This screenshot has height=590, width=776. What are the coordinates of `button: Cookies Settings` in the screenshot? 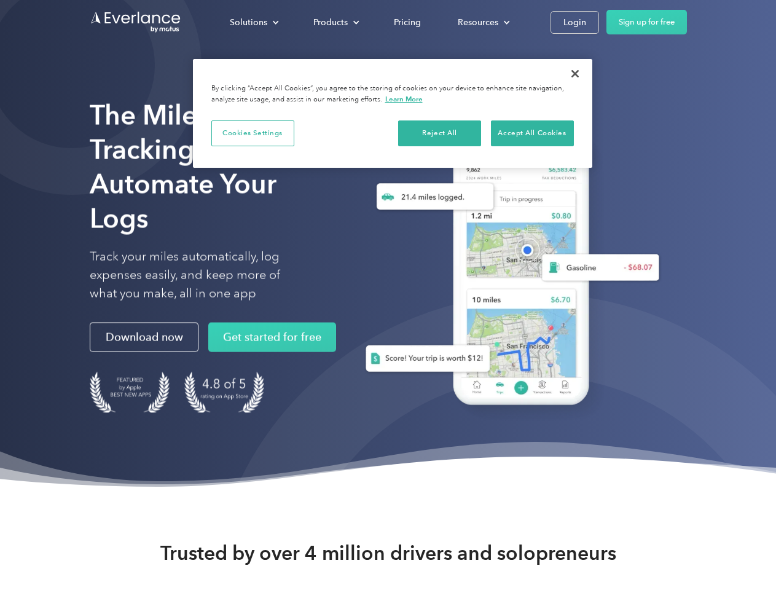 It's located at (253, 133).